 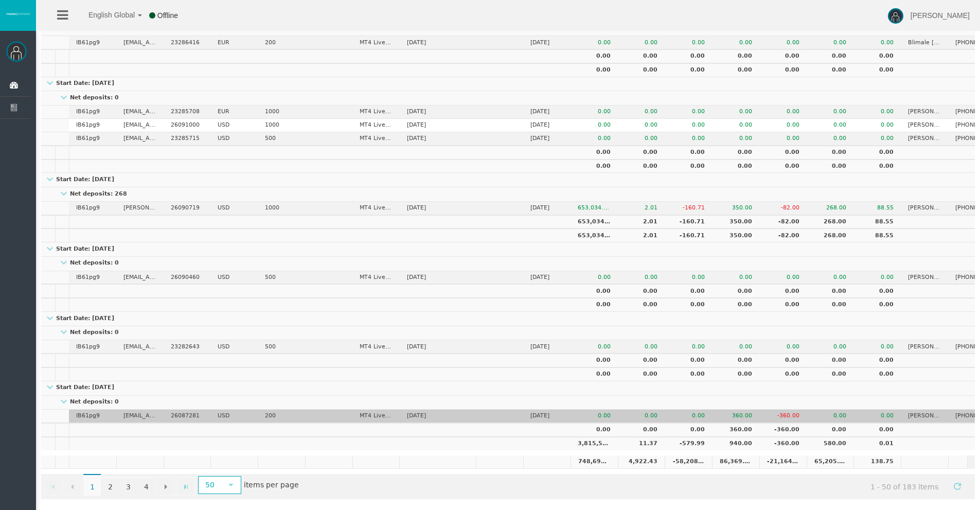 What do you see at coordinates (736, 430) in the screenshot?
I see `td: 360.00` at bounding box center [736, 430].